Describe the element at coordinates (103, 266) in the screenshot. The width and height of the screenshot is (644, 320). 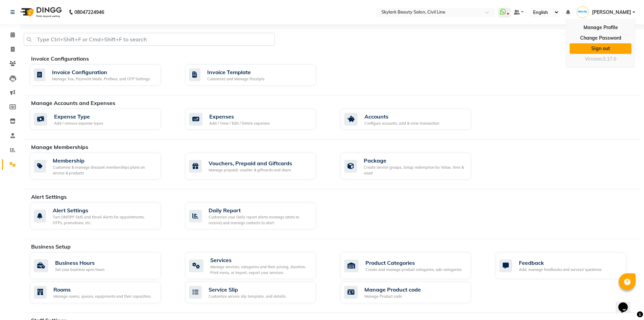
I see `a: Business HoursSet your business open hours` at that location.